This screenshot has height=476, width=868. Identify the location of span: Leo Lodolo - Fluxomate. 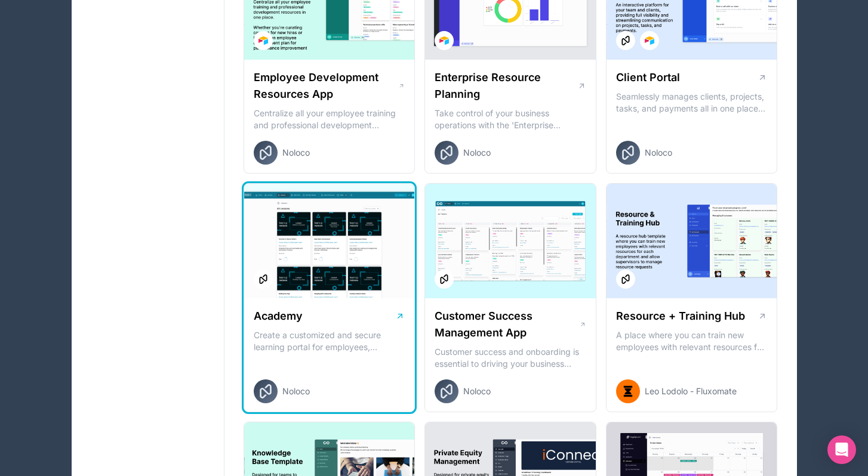
(691, 392).